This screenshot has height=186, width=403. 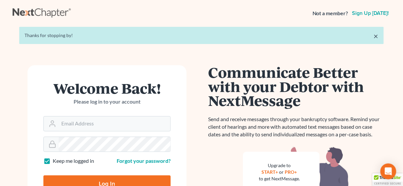 What do you see at coordinates (282, 172) in the screenshot?
I see `span: or` at bounding box center [282, 172].